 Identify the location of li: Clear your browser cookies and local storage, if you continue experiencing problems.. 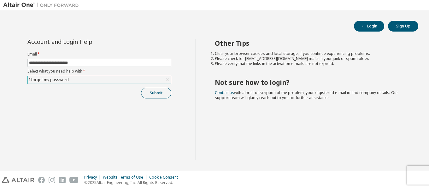
(311, 54).